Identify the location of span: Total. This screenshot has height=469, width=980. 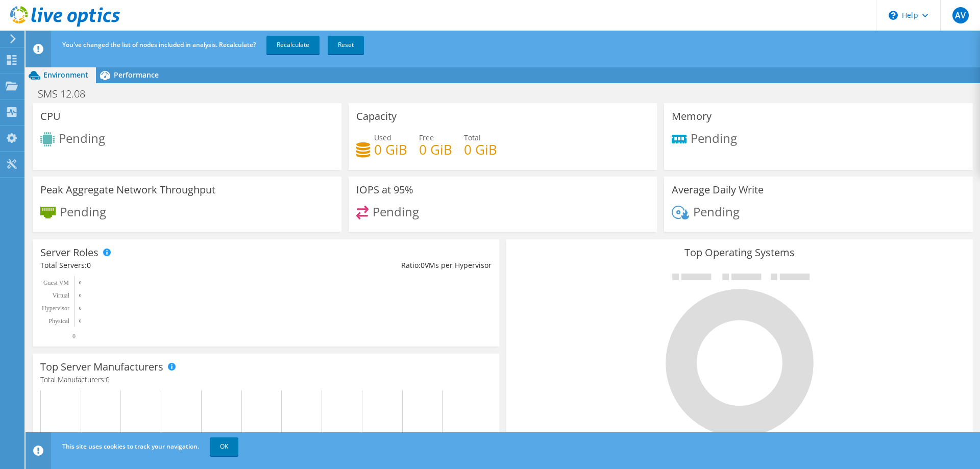
(472, 137).